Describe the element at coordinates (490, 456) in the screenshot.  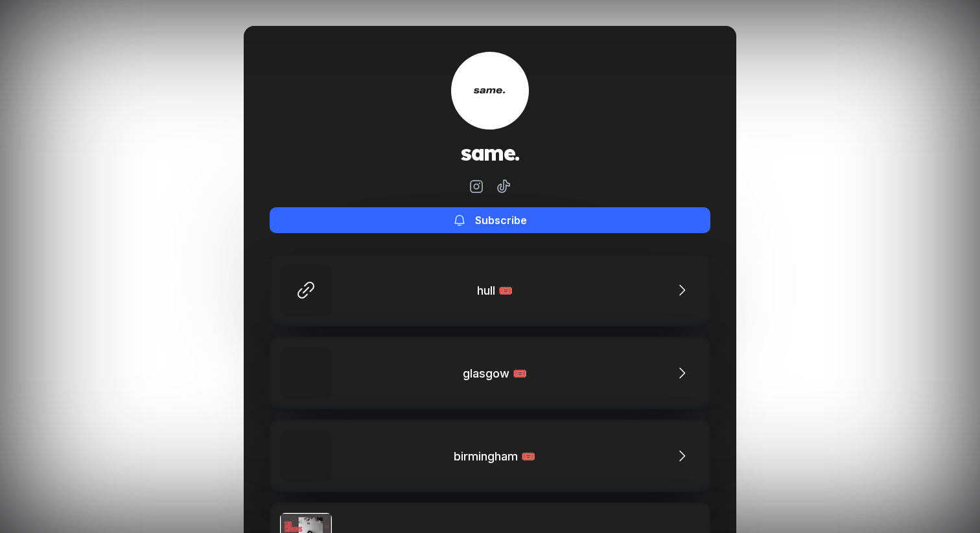
I see `a: birmingham 🎟️` at that location.